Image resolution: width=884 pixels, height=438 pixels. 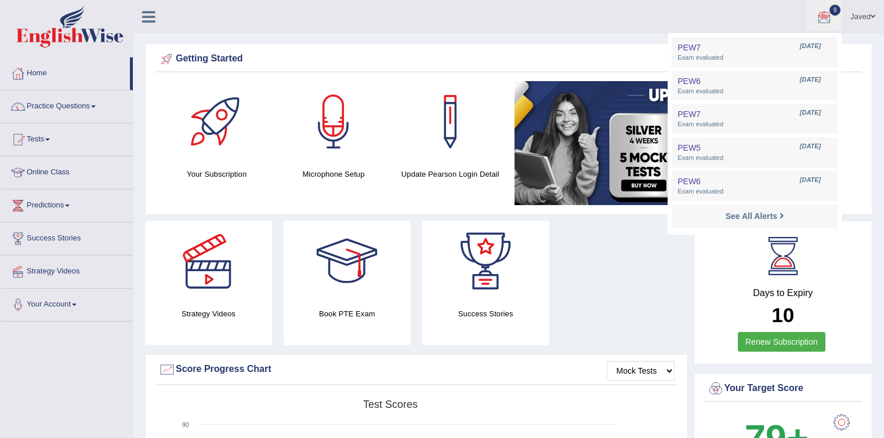 What do you see at coordinates (689, 148) in the screenshot?
I see `span: PEW5` at bounding box center [689, 148].